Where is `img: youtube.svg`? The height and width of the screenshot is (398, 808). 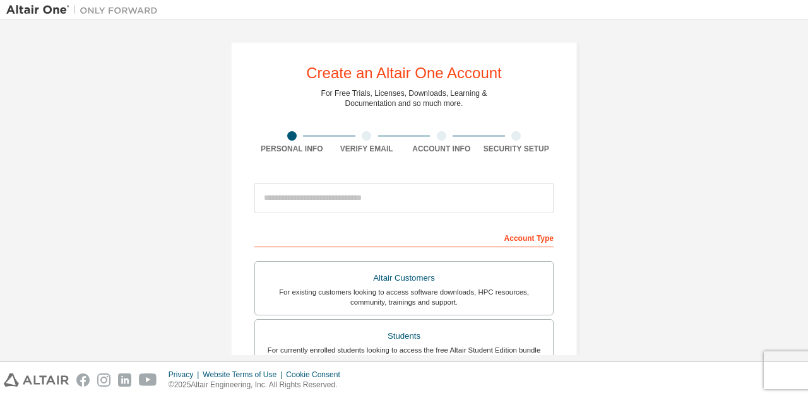 img: youtube.svg is located at coordinates (148, 380).